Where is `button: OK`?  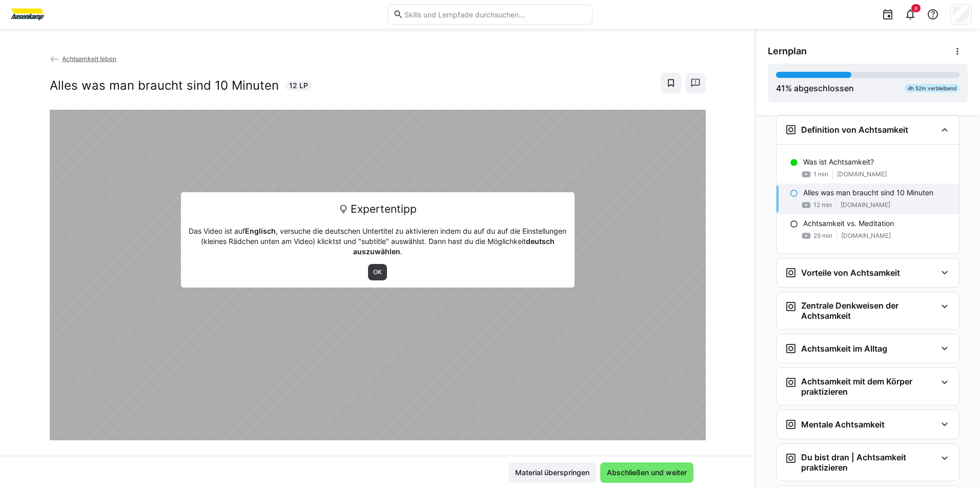 button: OK is located at coordinates (378, 272).